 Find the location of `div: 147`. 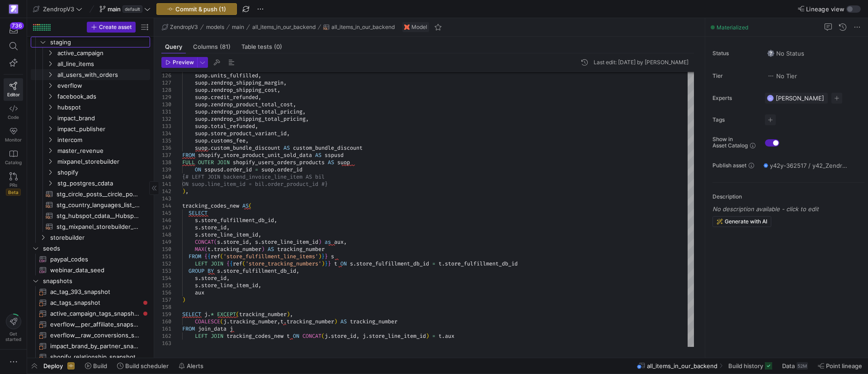

div: 147 is located at coordinates (166, 227).